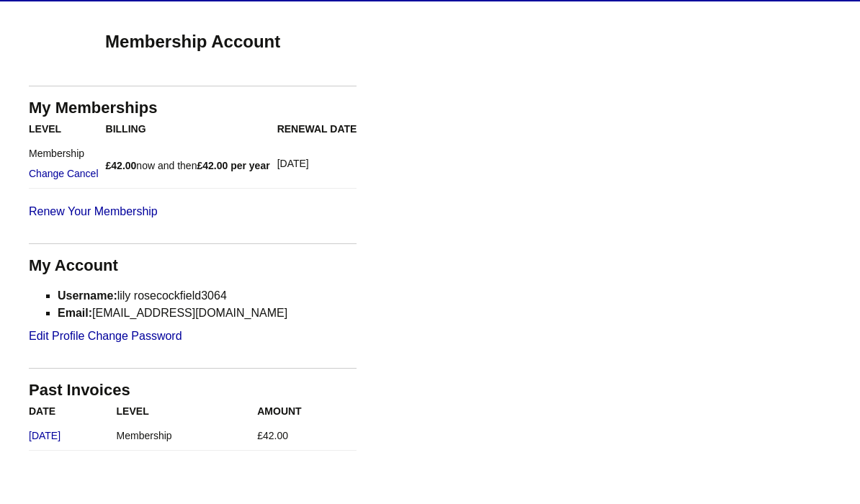  I want to click on h1: Membership Account, so click(192, 41).